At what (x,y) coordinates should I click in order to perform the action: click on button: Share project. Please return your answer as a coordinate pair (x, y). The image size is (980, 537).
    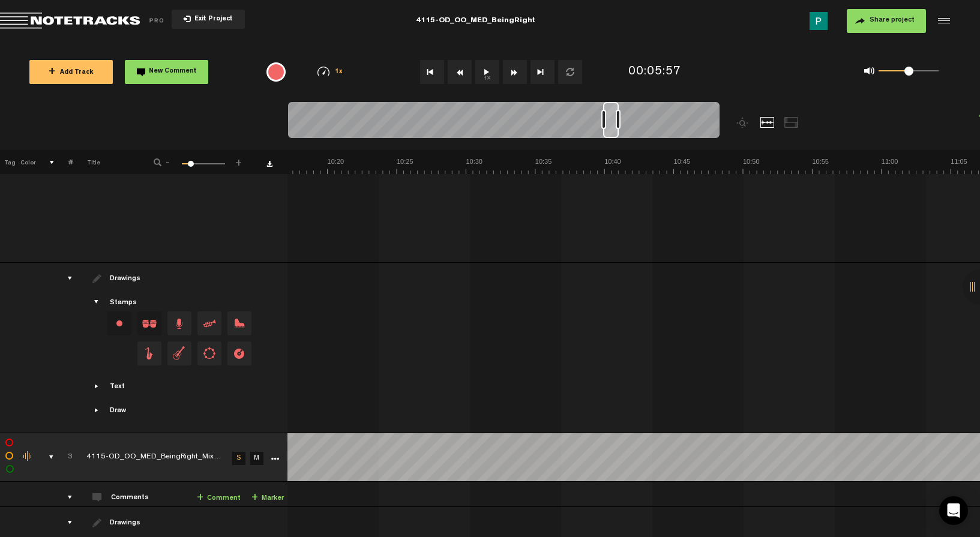
    Looking at the image, I should click on (887, 21).